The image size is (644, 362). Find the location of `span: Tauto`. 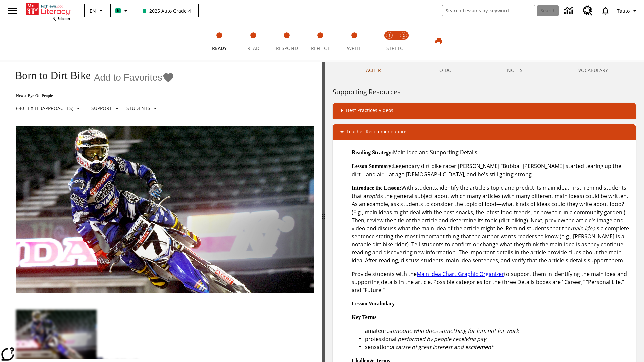

span: Tauto is located at coordinates (623, 11).